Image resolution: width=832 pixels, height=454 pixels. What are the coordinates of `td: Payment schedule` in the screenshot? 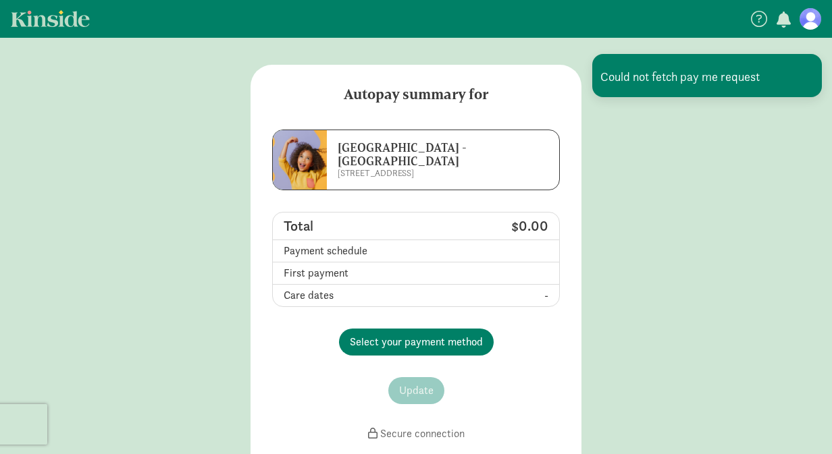 It's located at (361, 251).